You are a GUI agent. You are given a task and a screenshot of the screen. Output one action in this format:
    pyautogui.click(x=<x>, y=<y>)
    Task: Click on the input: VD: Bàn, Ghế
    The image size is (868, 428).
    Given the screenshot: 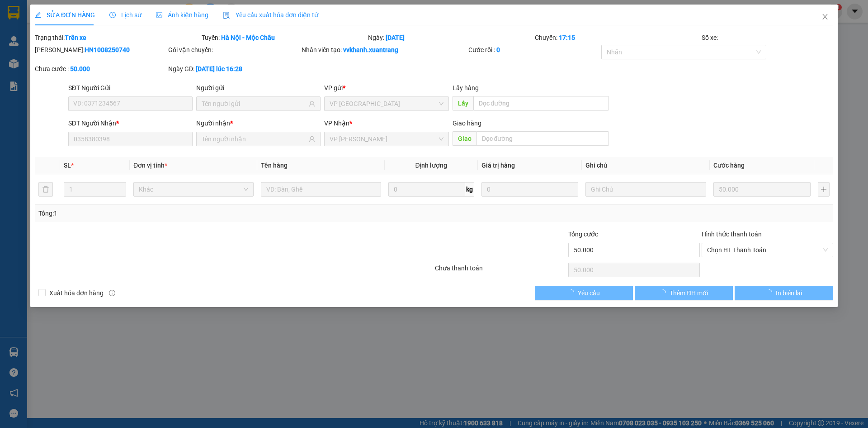 What is the action you would take?
    pyautogui.click(x=321, y=189)
    